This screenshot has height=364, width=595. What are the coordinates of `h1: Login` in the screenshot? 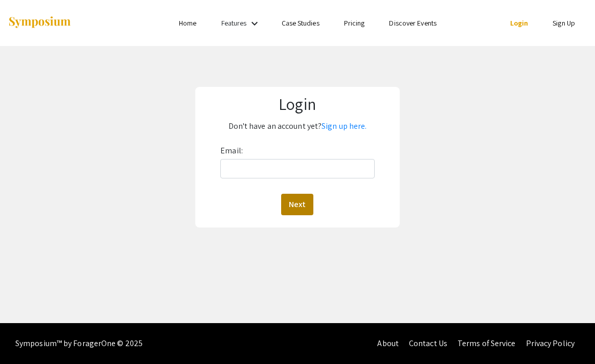 It's located at (298, 104).